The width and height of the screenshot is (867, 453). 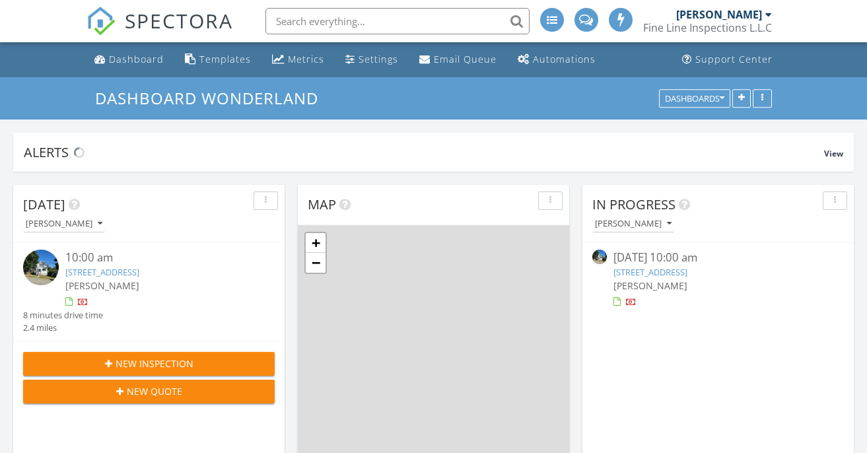 I want to click on a: Support Center, so click(x=727, y=59).